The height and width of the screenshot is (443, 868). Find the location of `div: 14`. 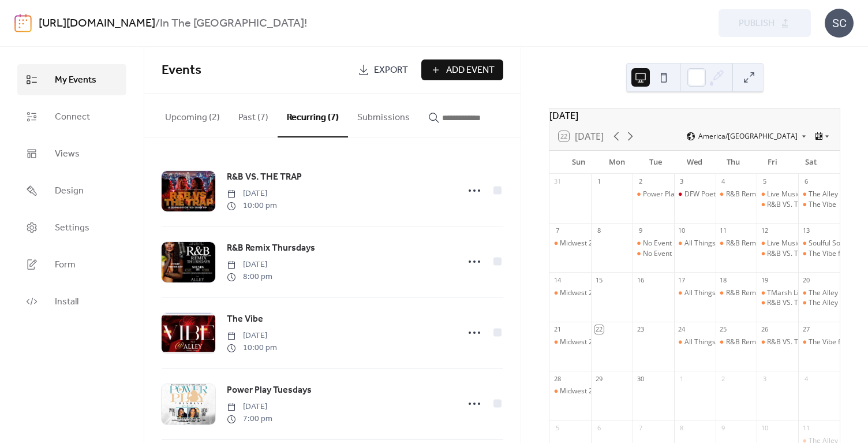

div: 14 is located at coordinates (557, 280).